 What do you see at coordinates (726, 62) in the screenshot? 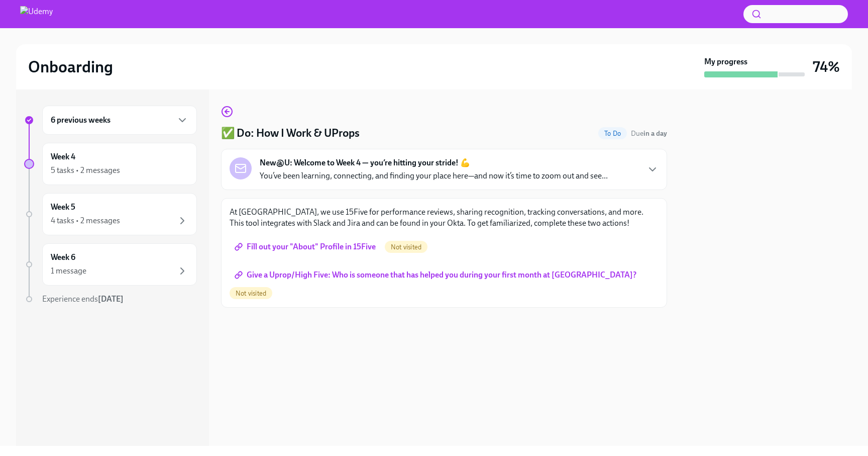
I see `strong: My progress` at bounding box center [726, 62].